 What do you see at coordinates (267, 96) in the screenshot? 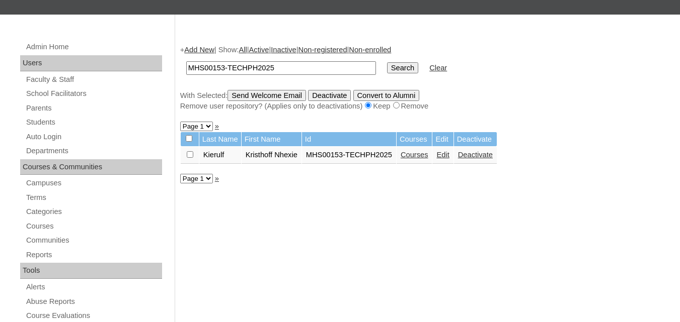
I see `input: Send Welcome Email` at bounding box center [267, 96].